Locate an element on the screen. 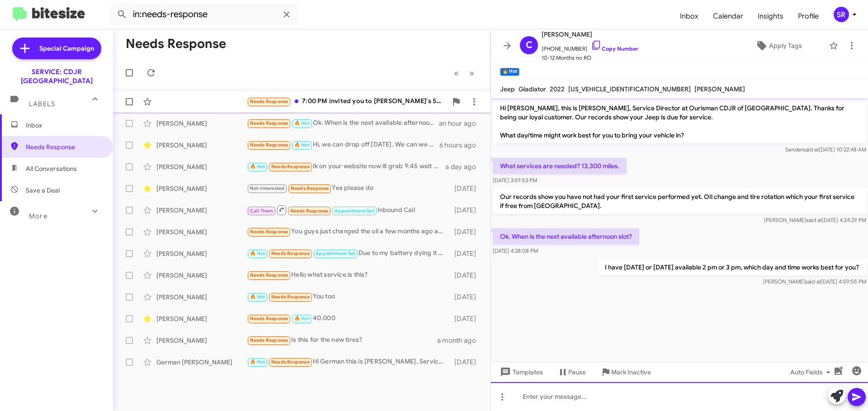  span: All Conversations is located at coordinates (51, 169).